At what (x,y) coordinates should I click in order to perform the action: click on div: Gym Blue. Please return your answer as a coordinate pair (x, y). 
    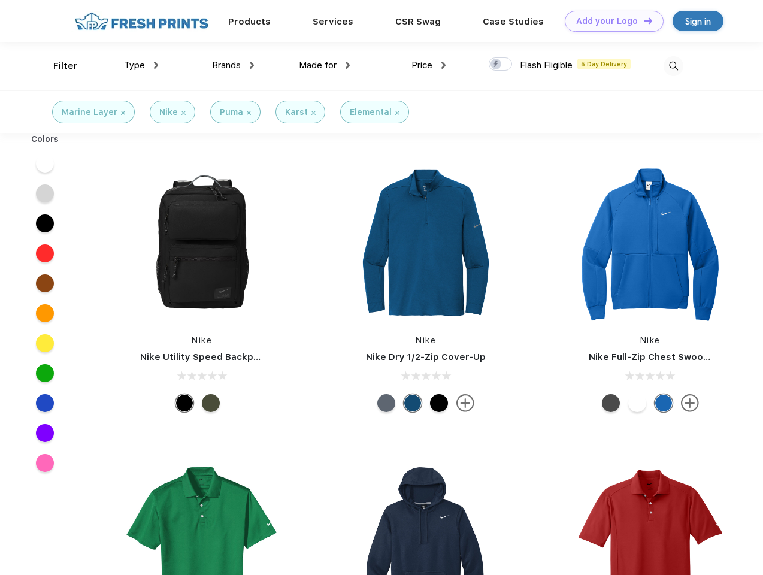
    Looking at the image, I should click on (413, 403).